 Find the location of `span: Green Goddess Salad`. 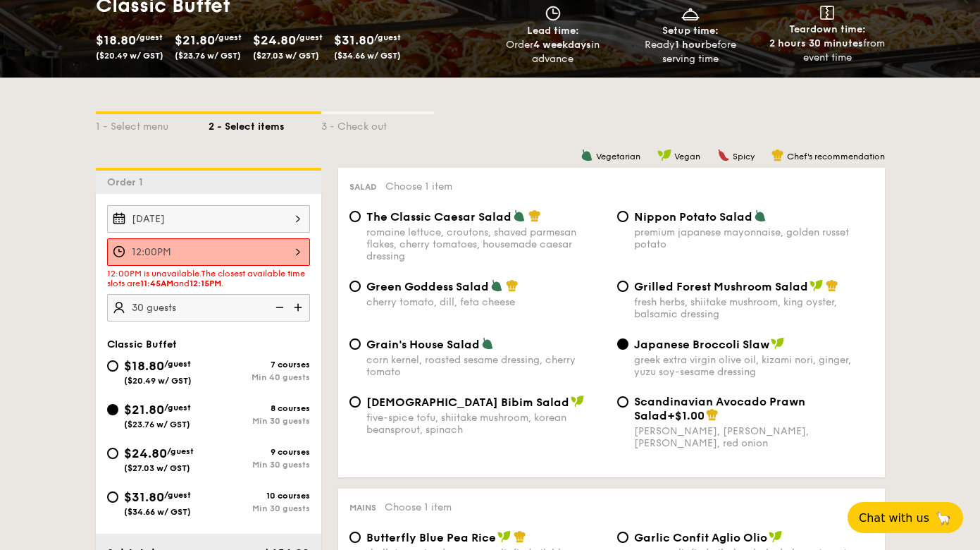

span: Green Goddess Salad is located at coordinates (427, 286).